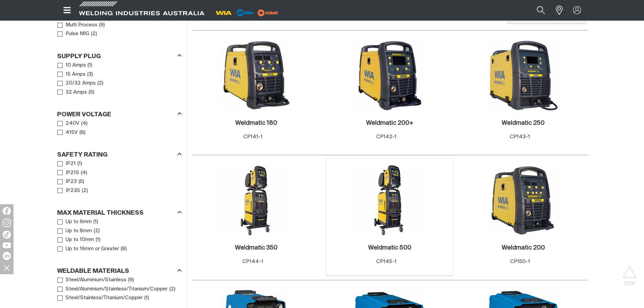  I want to click on span: 10 Amps, so click(76, 65).